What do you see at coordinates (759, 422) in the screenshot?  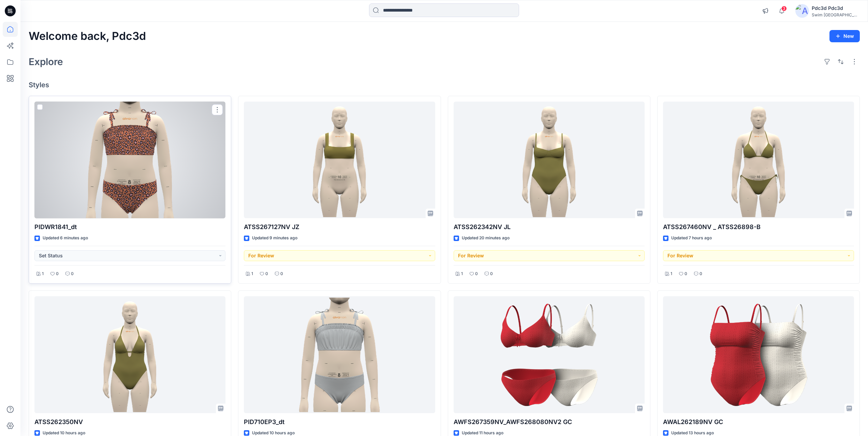 I see `p: AWAL262189NV GC` at bounding box center [759, 422].